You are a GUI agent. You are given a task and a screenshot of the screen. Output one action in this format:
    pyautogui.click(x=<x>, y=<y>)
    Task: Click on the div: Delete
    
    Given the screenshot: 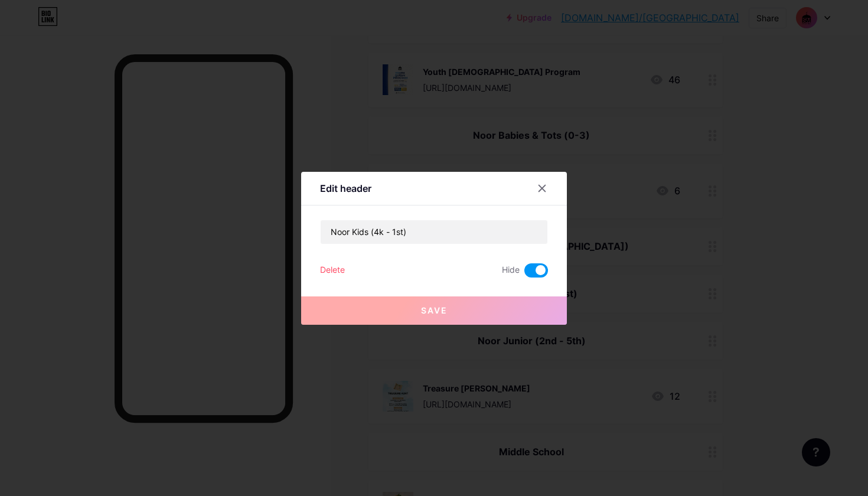 What is the action you would take?
    pyautogui.click(x=332, y=271)
    